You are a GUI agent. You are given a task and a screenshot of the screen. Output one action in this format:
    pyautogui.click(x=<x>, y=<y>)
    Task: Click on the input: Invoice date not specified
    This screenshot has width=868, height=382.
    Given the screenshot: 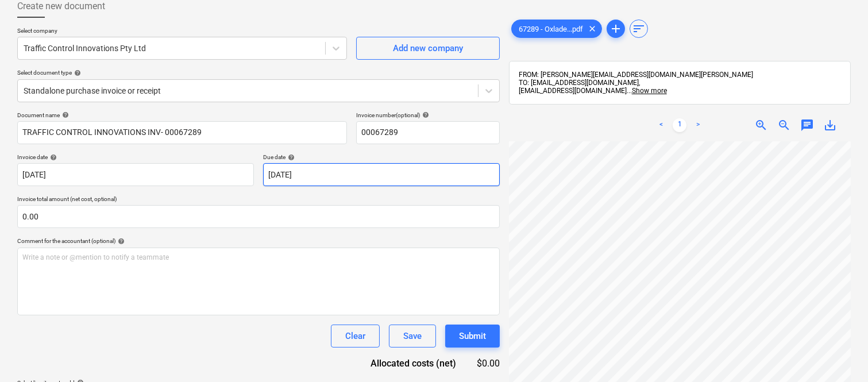 What is the action you would take?
    pyautogui.click(x=135, y=174)
    